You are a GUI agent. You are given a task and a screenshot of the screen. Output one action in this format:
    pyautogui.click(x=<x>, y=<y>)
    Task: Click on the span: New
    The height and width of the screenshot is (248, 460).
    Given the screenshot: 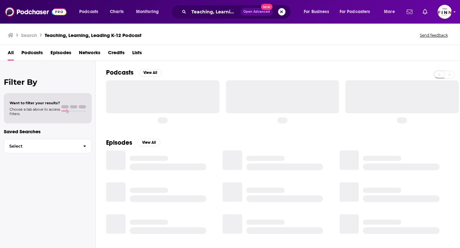 What is the action you would take?
    pyautogui.click(x=267, y=7)
    